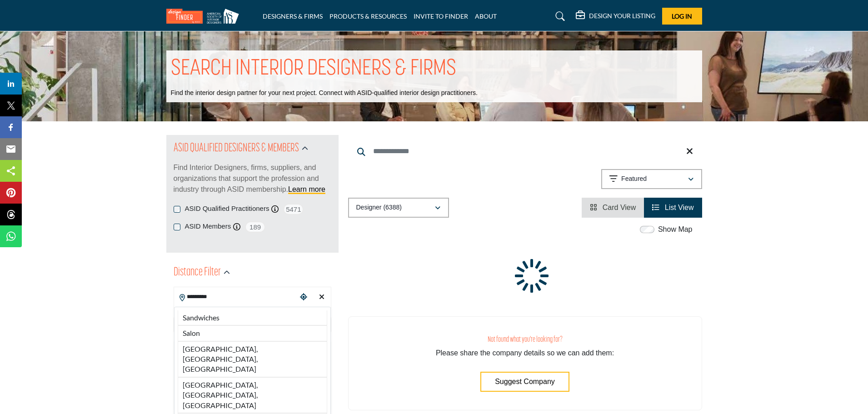  Describe the element at coordinates (682, 16) in the screenshot. I see `span: Log In` at that location.